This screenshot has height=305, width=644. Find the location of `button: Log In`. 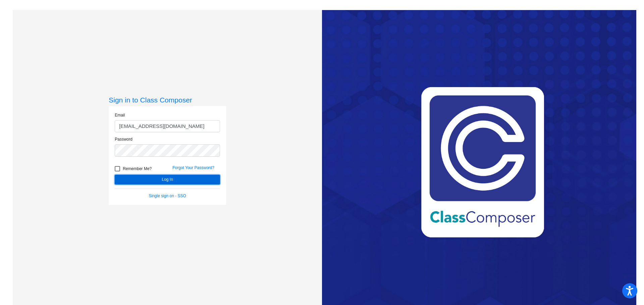

button: Log In is located at coordinates (167, 180).